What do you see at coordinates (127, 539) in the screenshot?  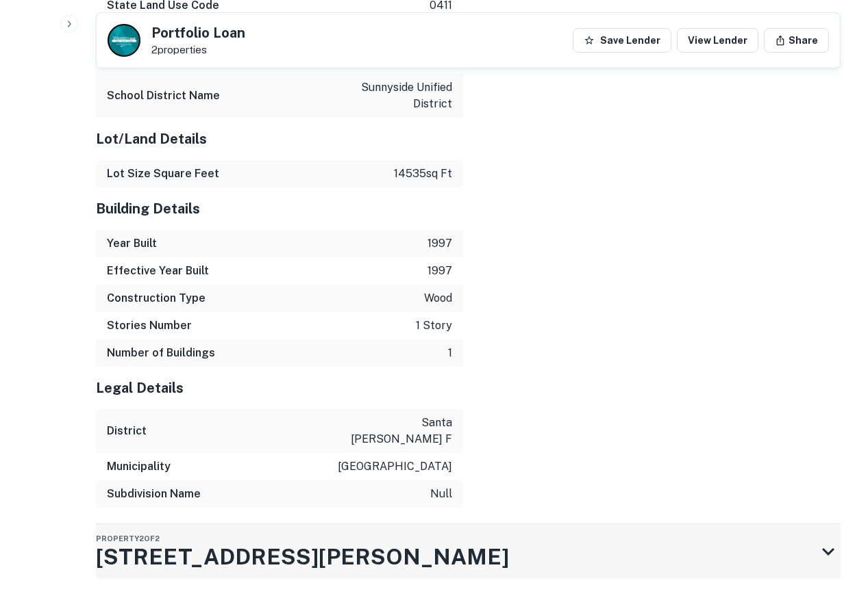 I see `span: Property 2 of 2` at bounding box center [127, 539].